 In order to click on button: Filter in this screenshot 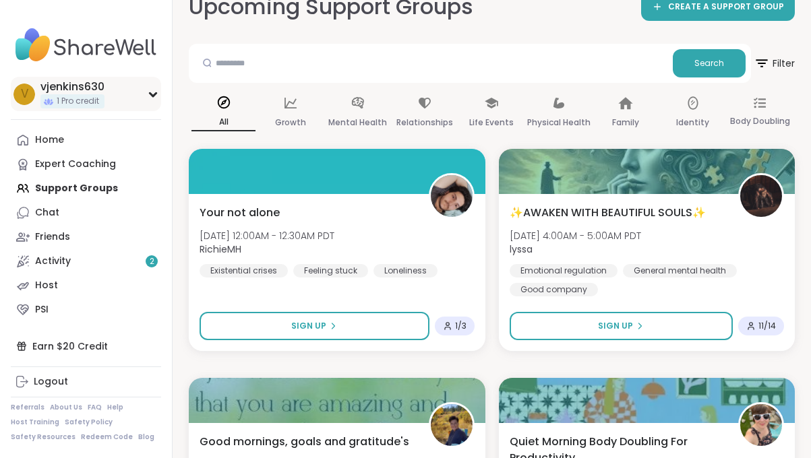, I will do `click(774, 63)`.